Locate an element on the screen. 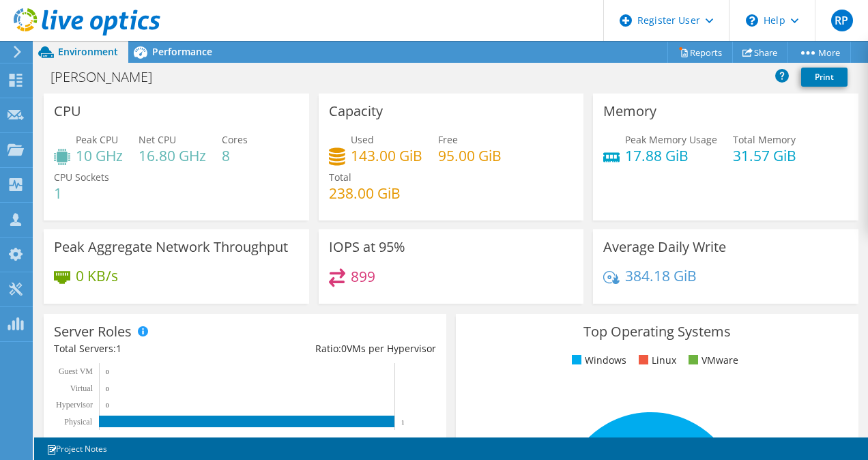 This screenshot has width=868, height=460. h3: Memory is located at coordinates (630, 111).